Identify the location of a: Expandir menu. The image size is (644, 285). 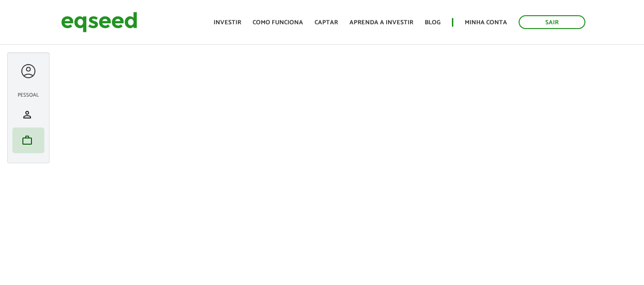
(28, 71).